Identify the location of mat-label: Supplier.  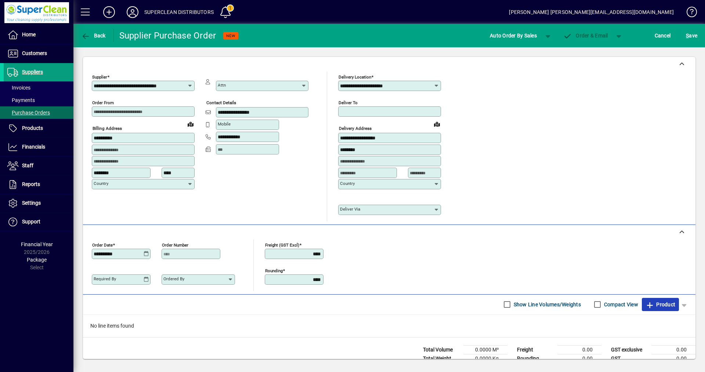
(100, 77).